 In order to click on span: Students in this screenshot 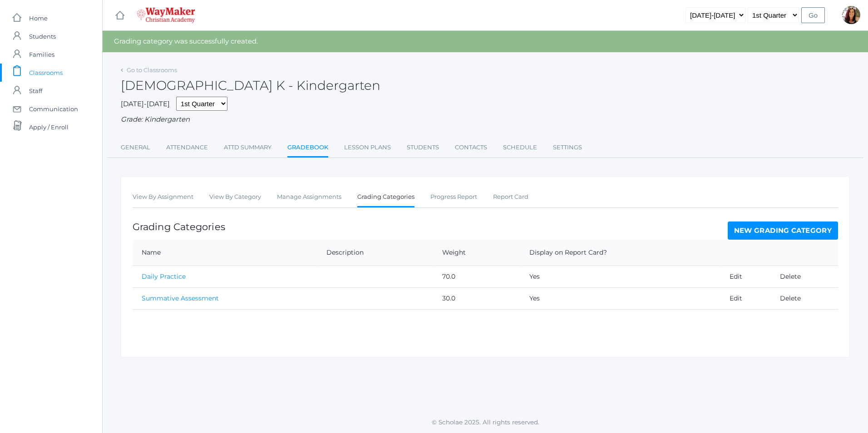, I will do `click(42, 36)`.